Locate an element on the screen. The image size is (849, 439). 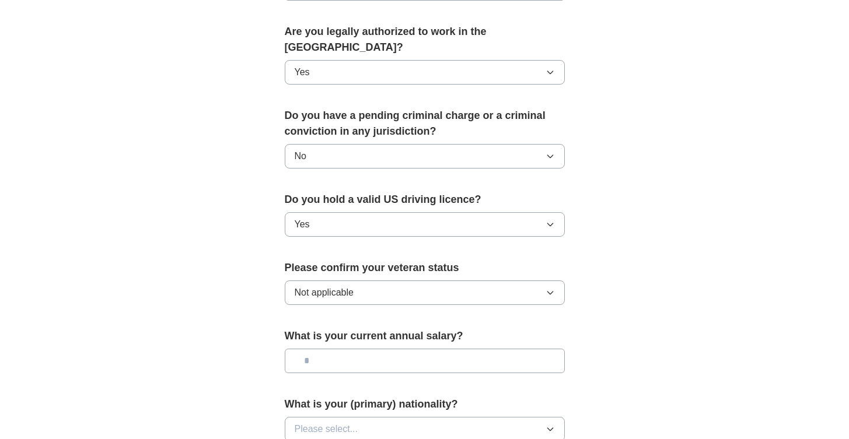
button: Not applicable is located at coordinates (425, 293).